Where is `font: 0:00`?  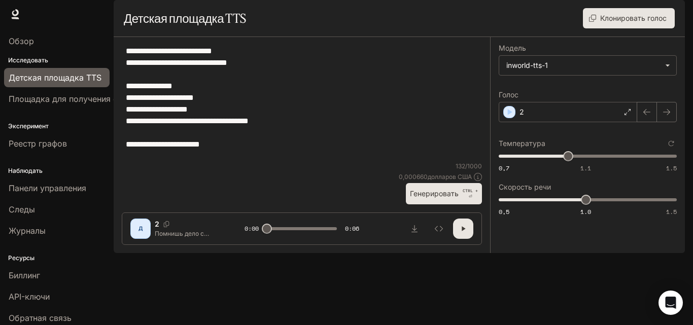 font: 0:00 is located at coordinates (252, 228).